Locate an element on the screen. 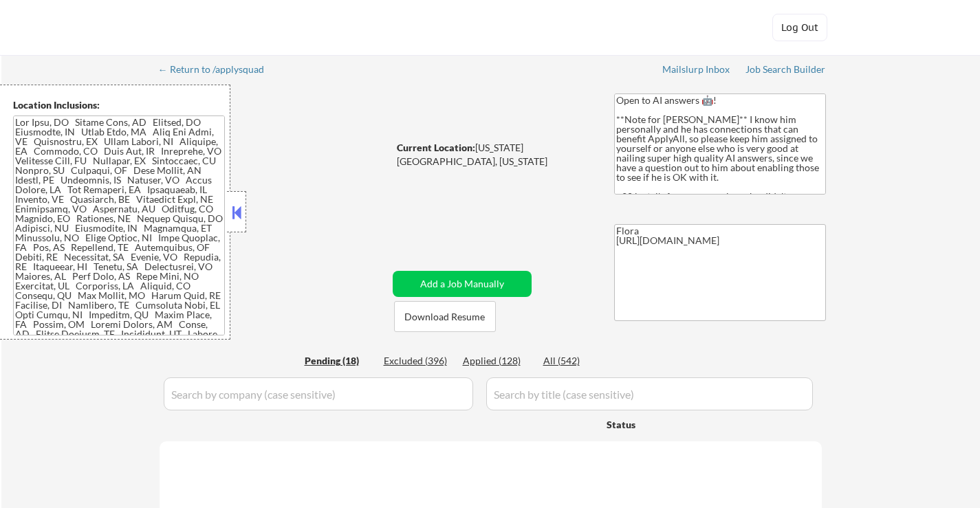  button: Add a Job Manually is located at coordinates (462, 284).